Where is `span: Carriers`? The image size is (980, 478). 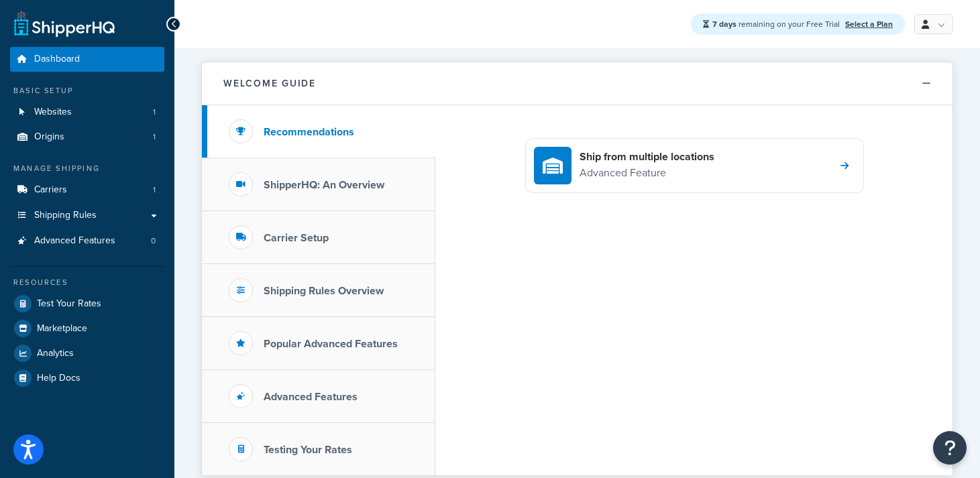
span: Carriers is located at coordinates (50, 189).